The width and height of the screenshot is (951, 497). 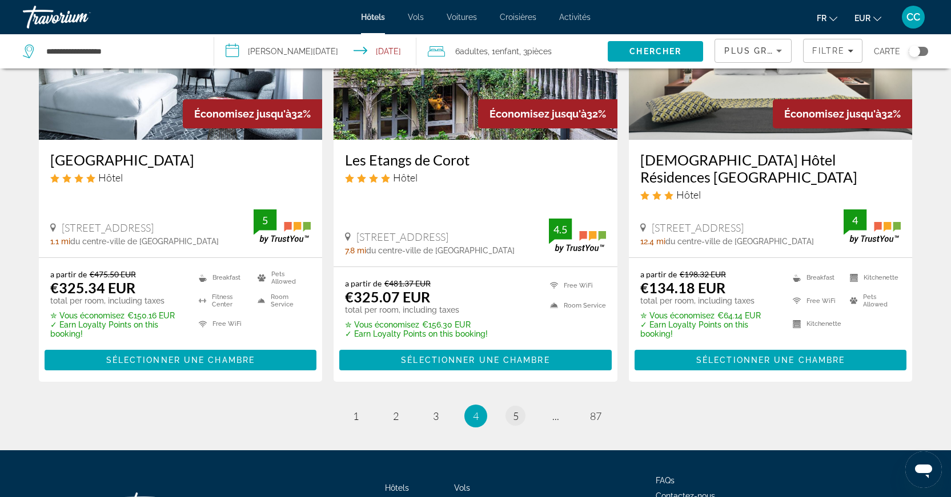 What do you see at coordinates (862, 18) in the screenshot?
I see `span: EUR` at bounding box center [862, 18].